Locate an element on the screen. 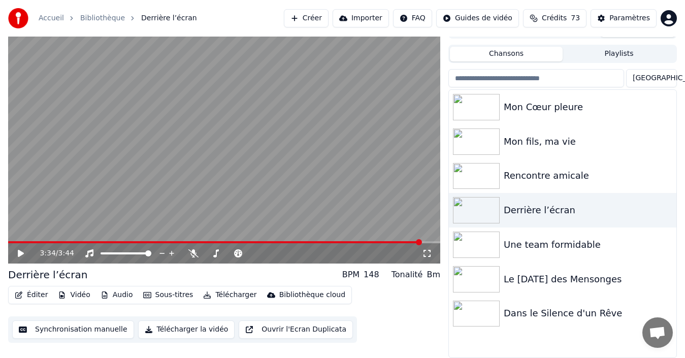 This screenshot has width=685, height=358. button: Éditer is located at coordinates (31, 295).